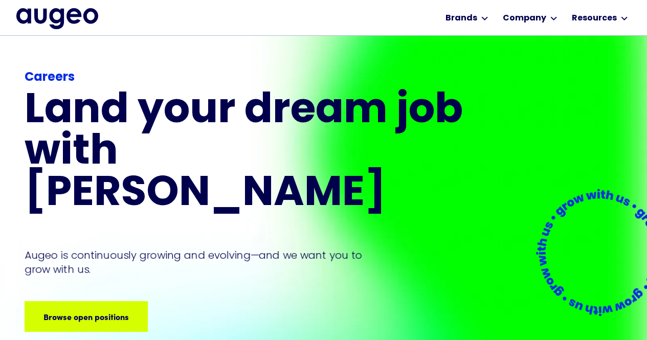 The image size is (647, 340). Describe the element at coordinates (461, 18) in the screenshot. I see `div: Brands` at that location.